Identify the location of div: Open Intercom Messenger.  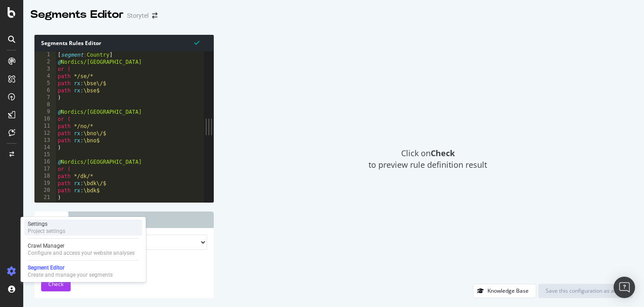
(624, 288).